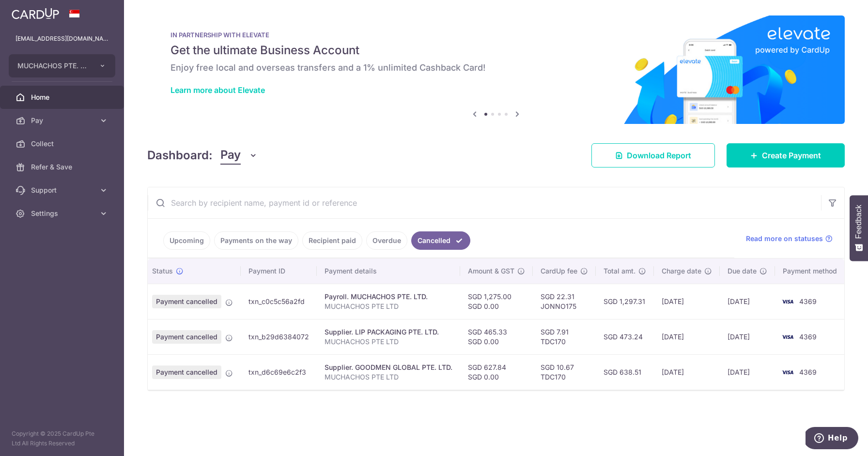 The image size is (868, 456). Describe the element at coordinates (497, 301) in the screenshot. I see `td: SGD 1,275.00 SGD 0.00` at that location.